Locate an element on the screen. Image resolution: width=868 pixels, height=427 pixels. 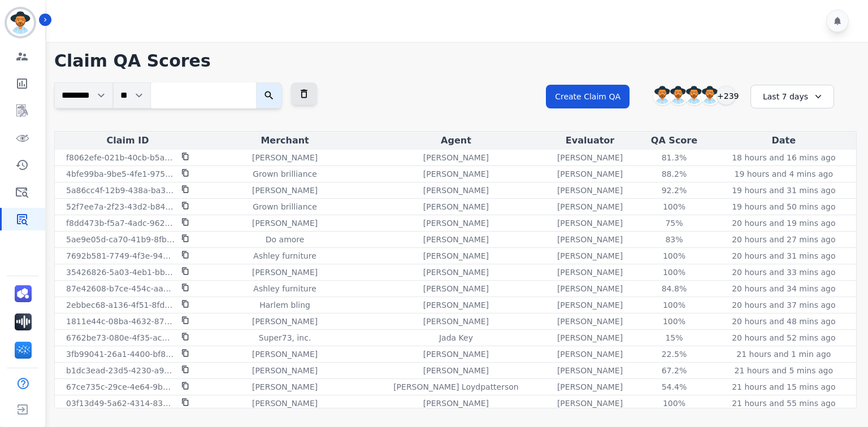
p: 20 hours and 31 mins ago is located at coordinates (783, 256).